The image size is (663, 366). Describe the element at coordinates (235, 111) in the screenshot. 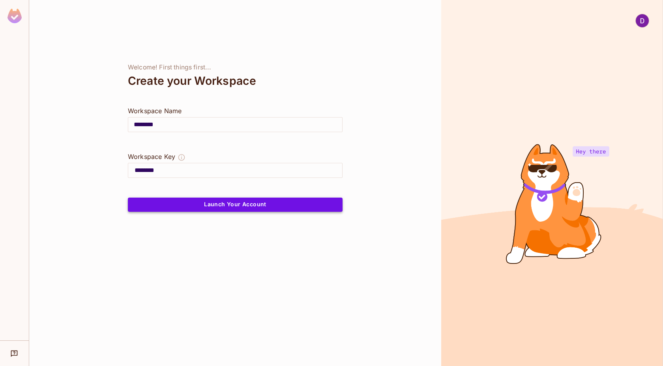

I see `div: Workspace Name` at that location.